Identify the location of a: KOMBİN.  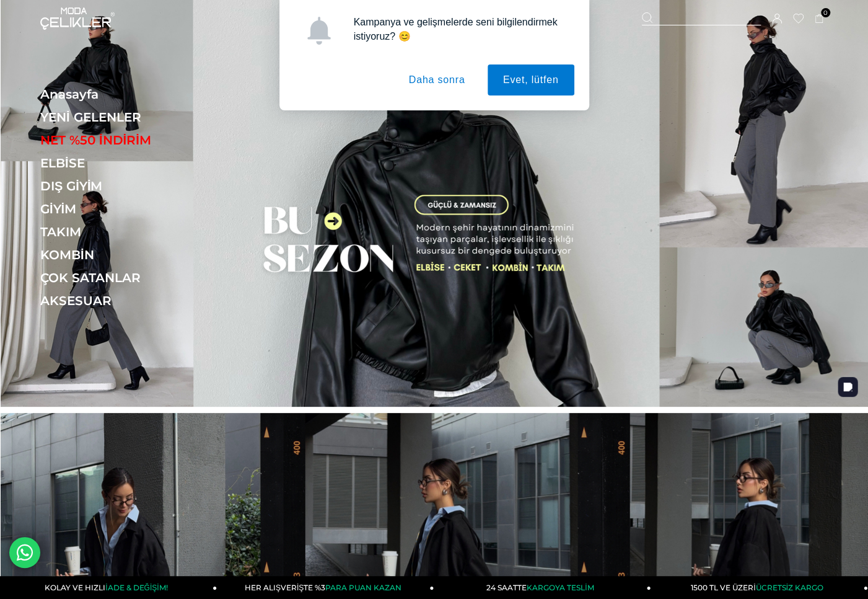
(125, 254).